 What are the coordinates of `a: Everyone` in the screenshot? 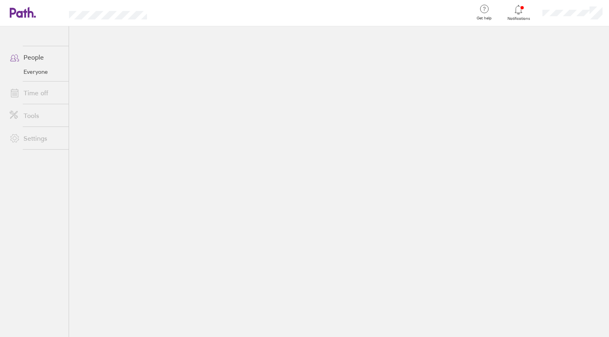 It's located at (36, 72).